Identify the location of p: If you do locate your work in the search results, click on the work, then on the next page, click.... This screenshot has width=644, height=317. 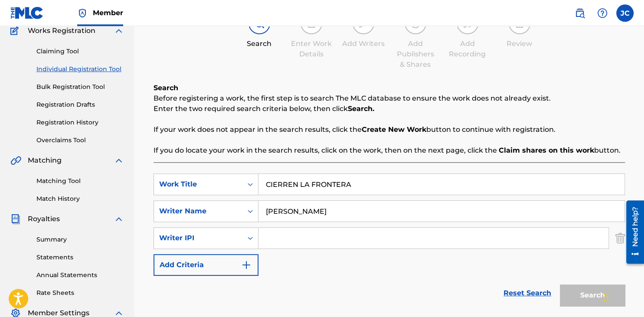
(389, 151).